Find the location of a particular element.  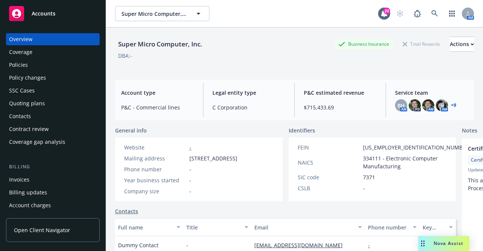

div: Year business started is located at coordinates (155, 180).